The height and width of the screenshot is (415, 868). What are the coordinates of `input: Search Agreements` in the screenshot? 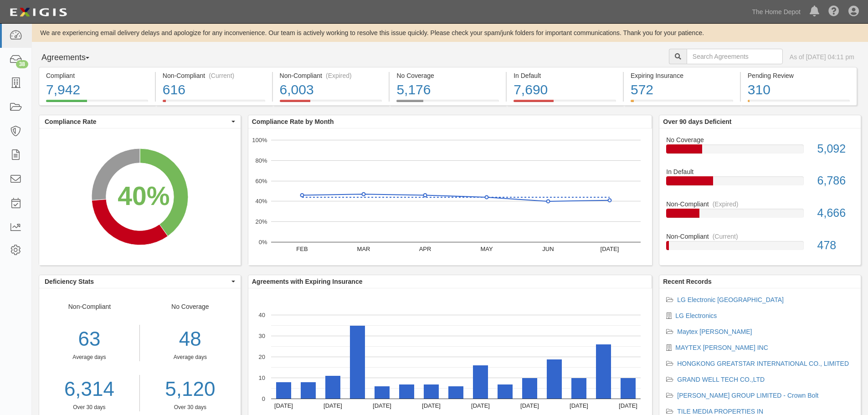 It's located at (734, 57).